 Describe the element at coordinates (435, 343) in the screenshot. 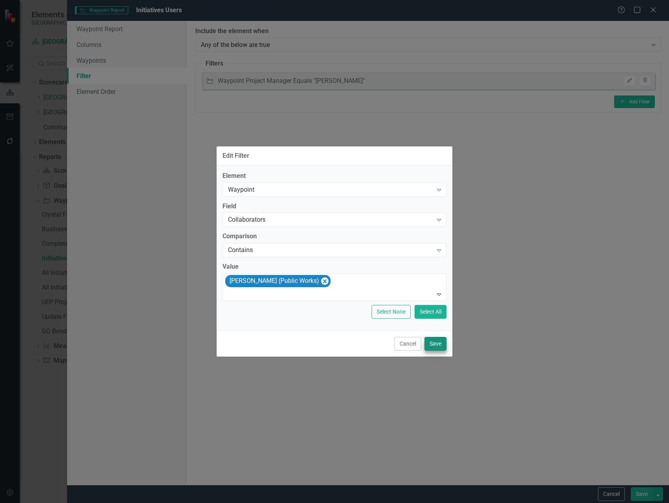

I see `button: Save` at that location.